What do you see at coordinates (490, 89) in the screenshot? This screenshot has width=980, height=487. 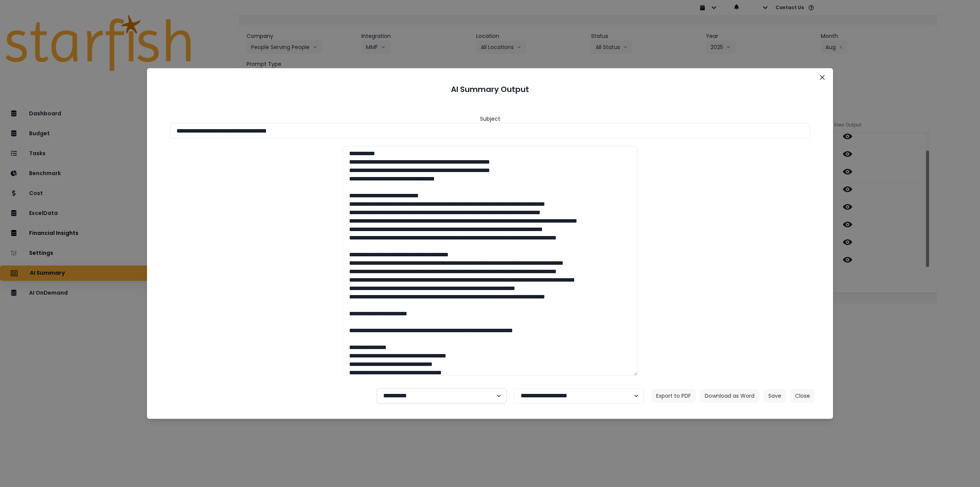 I see `header: AI Summary Output` at bounding box center [490, 89].